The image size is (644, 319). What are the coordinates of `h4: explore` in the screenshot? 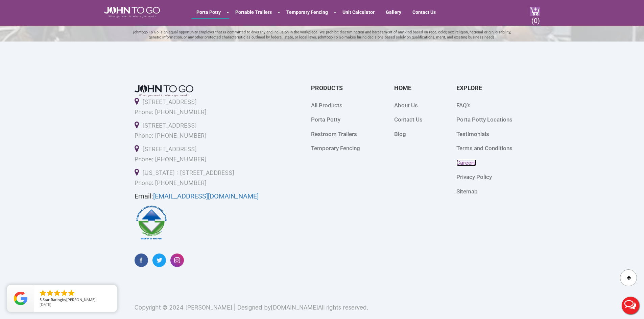 It's located at (484, 90).